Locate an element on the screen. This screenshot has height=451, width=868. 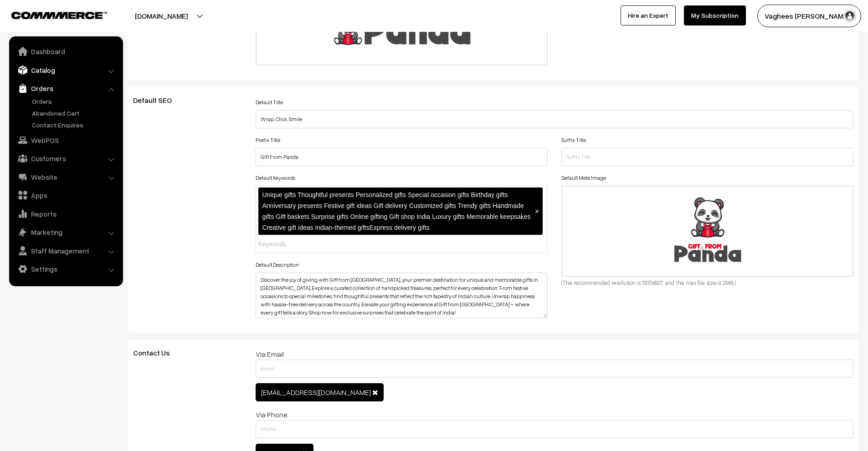
a: Hire an Expert is located at coordinates (648, 15).